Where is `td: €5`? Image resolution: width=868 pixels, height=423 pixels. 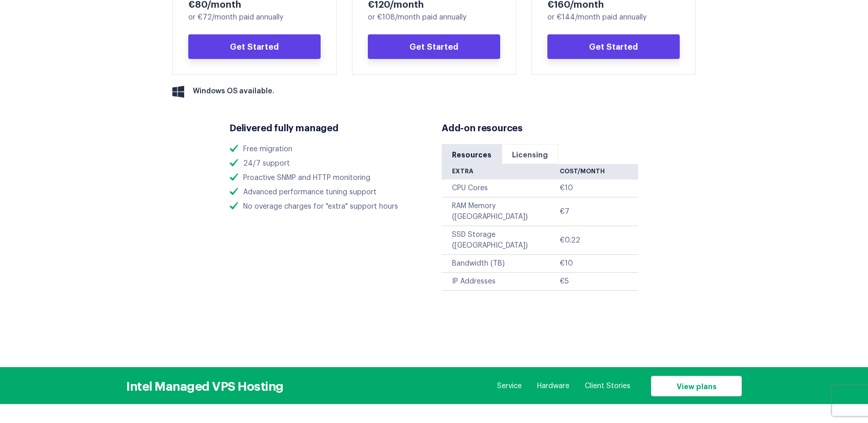
td: €5 is located at coordinates (598, 281).